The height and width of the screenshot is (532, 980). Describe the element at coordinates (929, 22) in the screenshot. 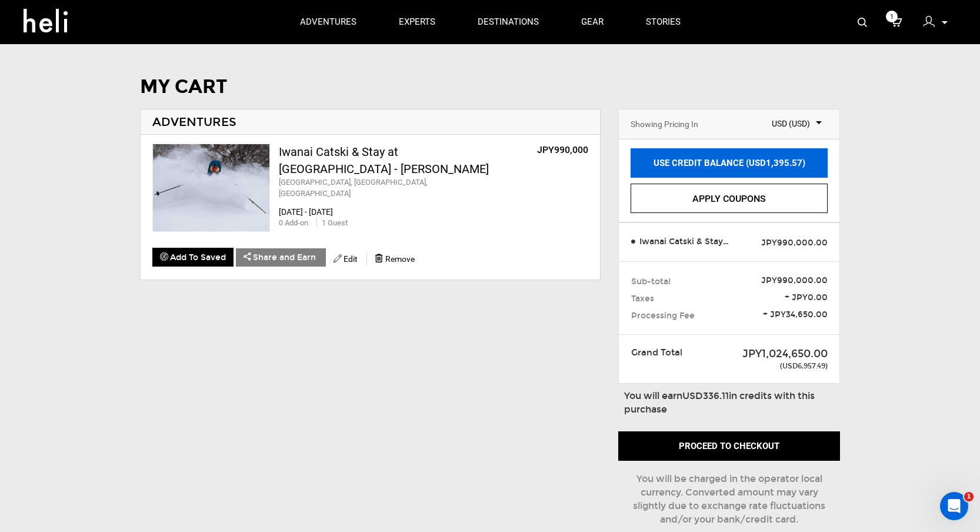

I see `img: signin-icon-3x.png` at that location.